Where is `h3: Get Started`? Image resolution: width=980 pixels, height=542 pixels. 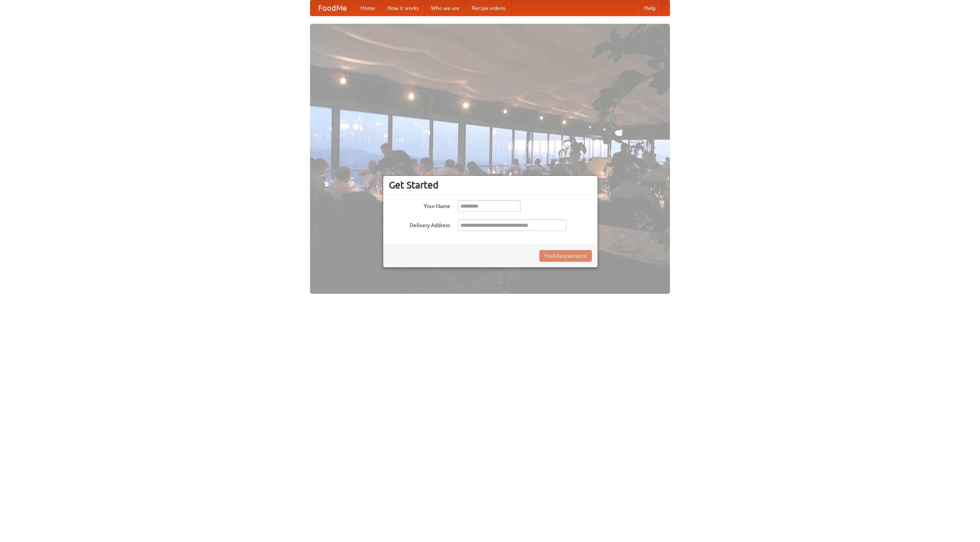
h3: Get Started is located at coordinates (490, 185).